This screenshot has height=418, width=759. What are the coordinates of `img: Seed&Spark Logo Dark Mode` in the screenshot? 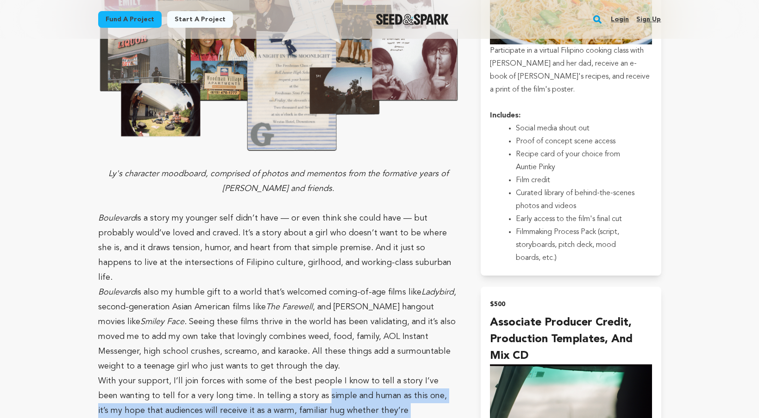 It's located at (412, 19).